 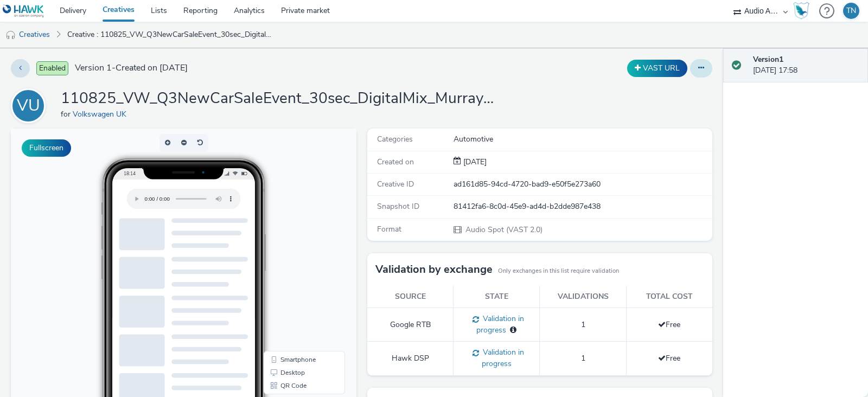 I want to click on div: Hawk Academy, so click(x=801, y=11).